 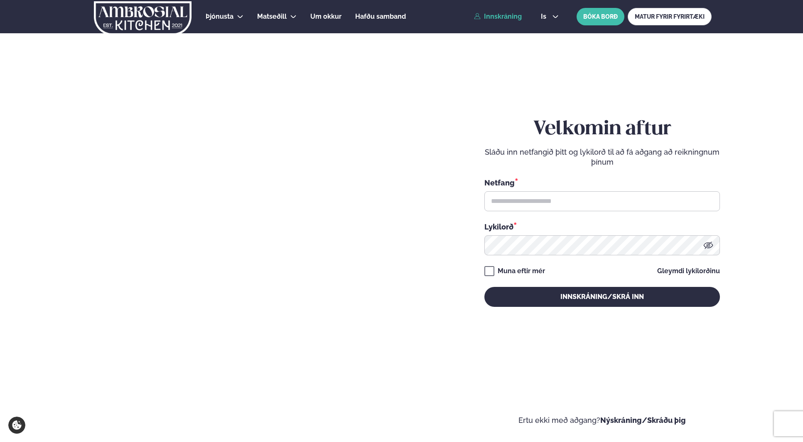 I want to click on span: Matseðill, so click(x=272, y=16).